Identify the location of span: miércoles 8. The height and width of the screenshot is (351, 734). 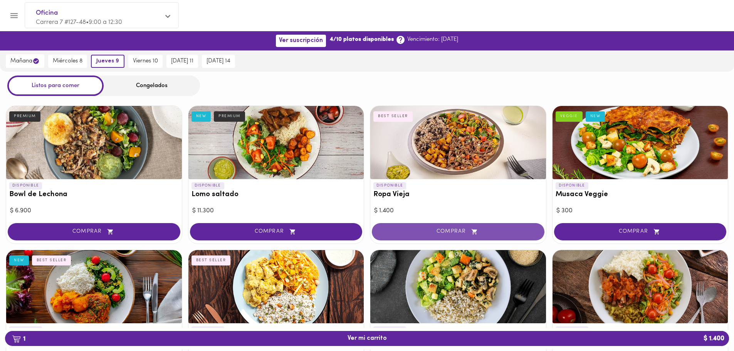
(67, 61).